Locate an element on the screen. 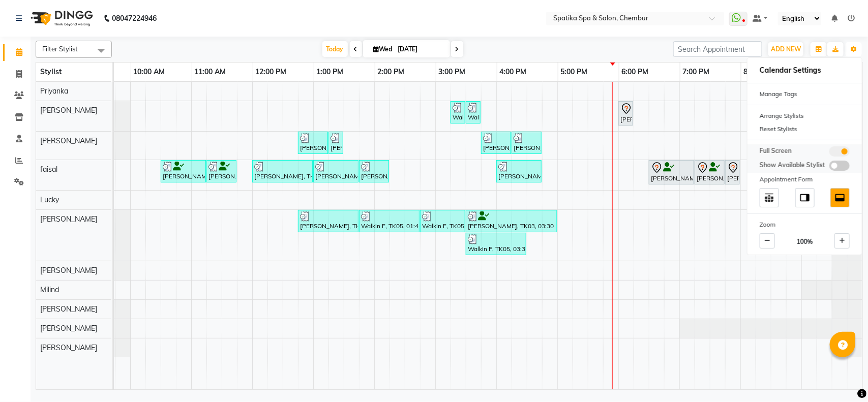 Image resolution: width=868 pixels, height=402 pixels. h6: Calendar Settings is located at coordinates (804, 70).